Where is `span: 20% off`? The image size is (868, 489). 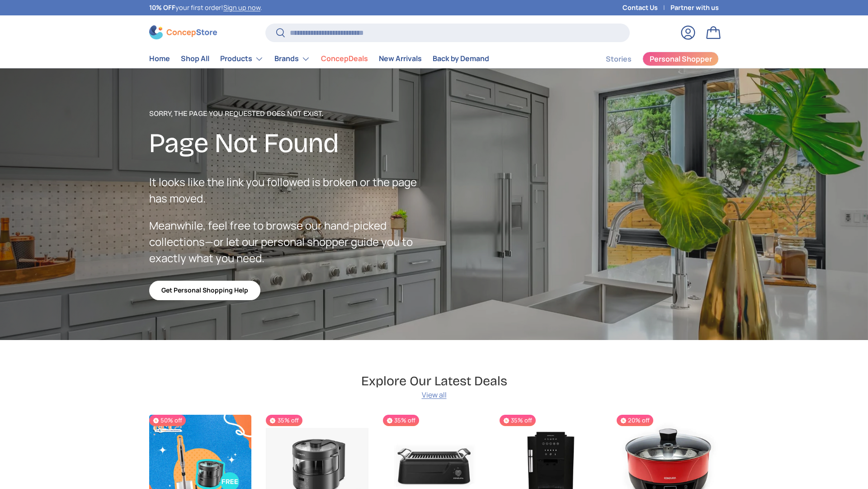 span: 20% off is located at coordinates (635, 420).